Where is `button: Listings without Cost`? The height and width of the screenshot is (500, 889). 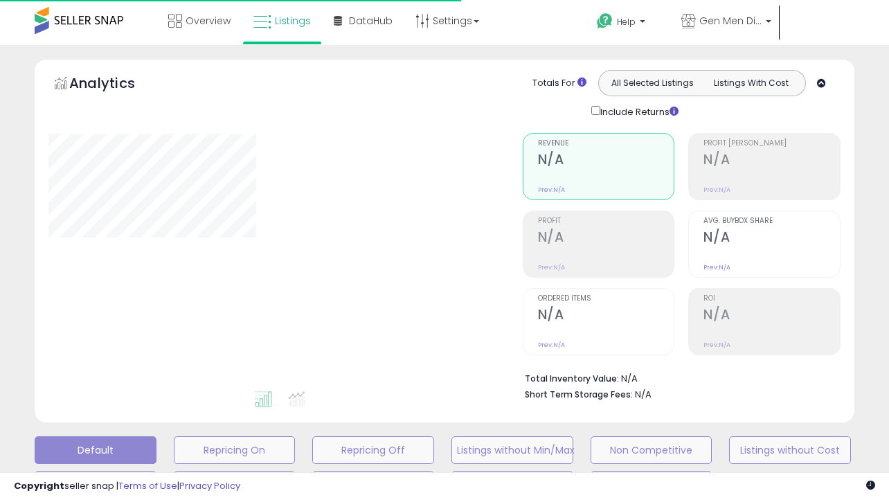
button: Listings without Cost is located at coordinates (790, 450).